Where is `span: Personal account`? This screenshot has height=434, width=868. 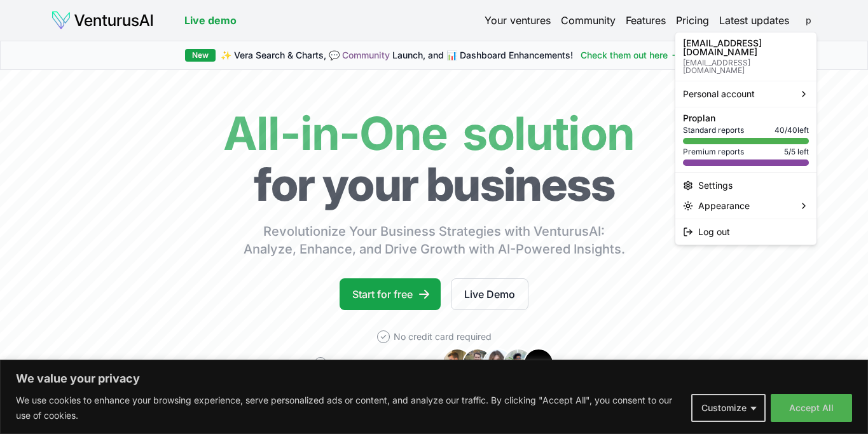
span: Personal account is located at coordinates (719, 94).